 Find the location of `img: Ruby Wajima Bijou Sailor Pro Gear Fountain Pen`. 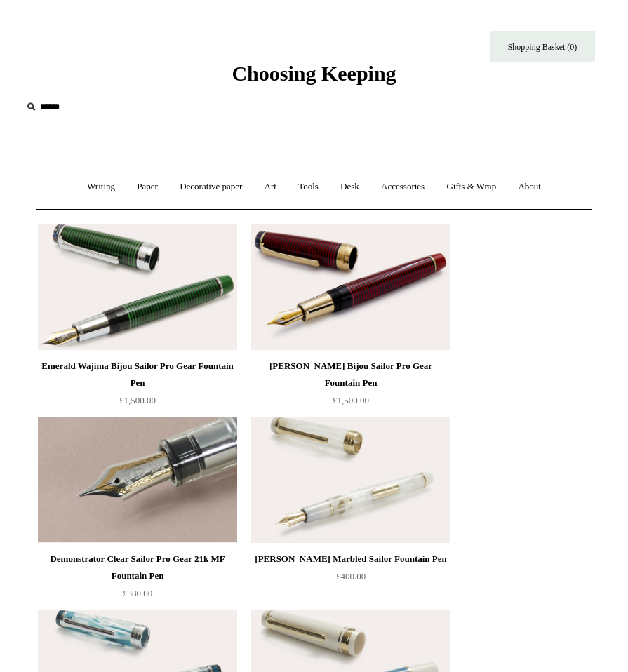

img: Ruby Wajima Bijou Sailor Pro Gear Fountain Pen is located at coordinates (351, 287).